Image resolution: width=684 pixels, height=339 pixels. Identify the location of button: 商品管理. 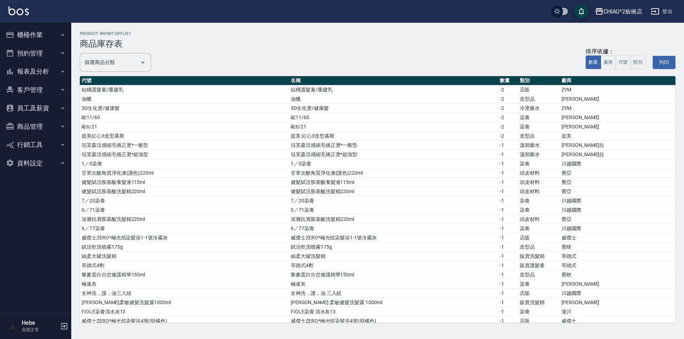
(36, 127).